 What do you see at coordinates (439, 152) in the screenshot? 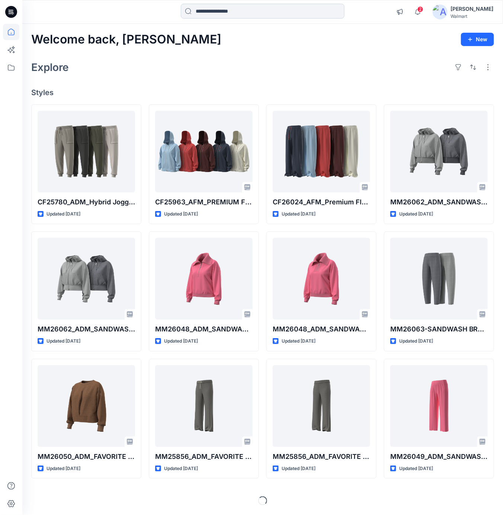
I see `a: MM26062_ADM_SANDWASH BRUSHED BACK FULL ZIP JACKET OPT-2` at bounding box center [439, 152].